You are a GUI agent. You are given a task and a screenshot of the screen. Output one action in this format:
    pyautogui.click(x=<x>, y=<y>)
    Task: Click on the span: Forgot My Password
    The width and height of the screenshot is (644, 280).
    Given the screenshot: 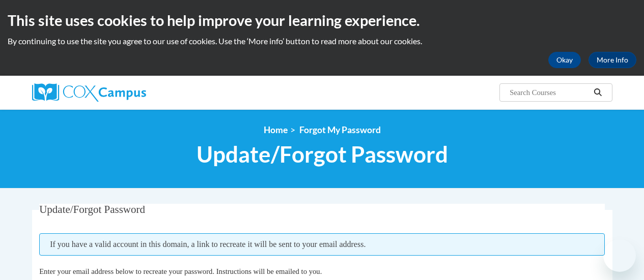 What is the action you would take?
    pyautogui.click(x=340, y=130)
    